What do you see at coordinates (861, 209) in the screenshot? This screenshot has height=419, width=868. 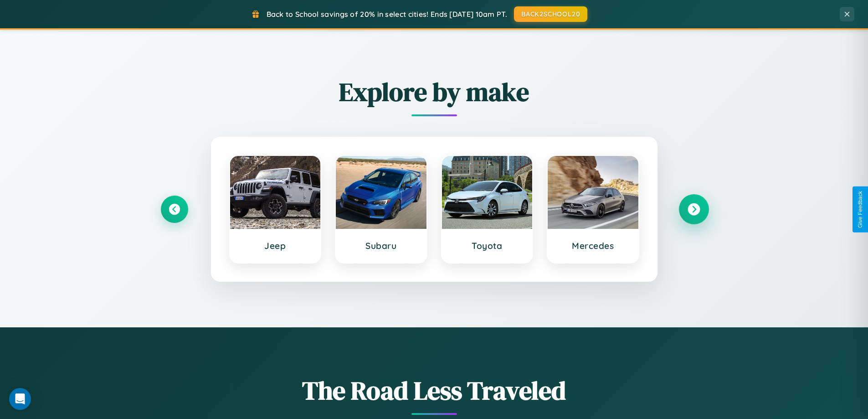 I see `div: Give Feedback` at bounding box center [861, 209].